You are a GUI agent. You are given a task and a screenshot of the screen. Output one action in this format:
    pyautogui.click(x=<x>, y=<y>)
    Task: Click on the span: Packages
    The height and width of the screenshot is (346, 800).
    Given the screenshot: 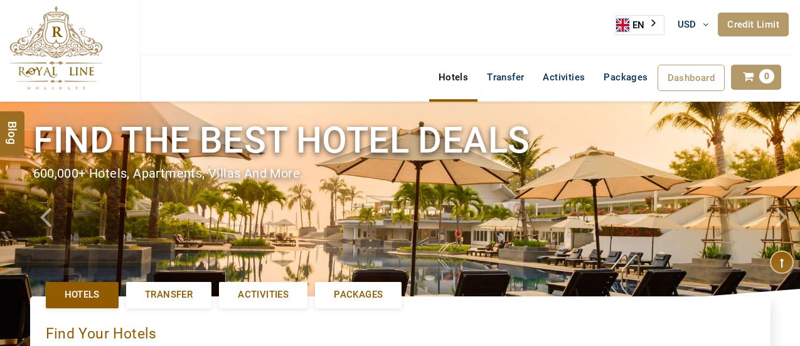 What is the action you would take?
    pyautogui.click(x=358, y=294)
    